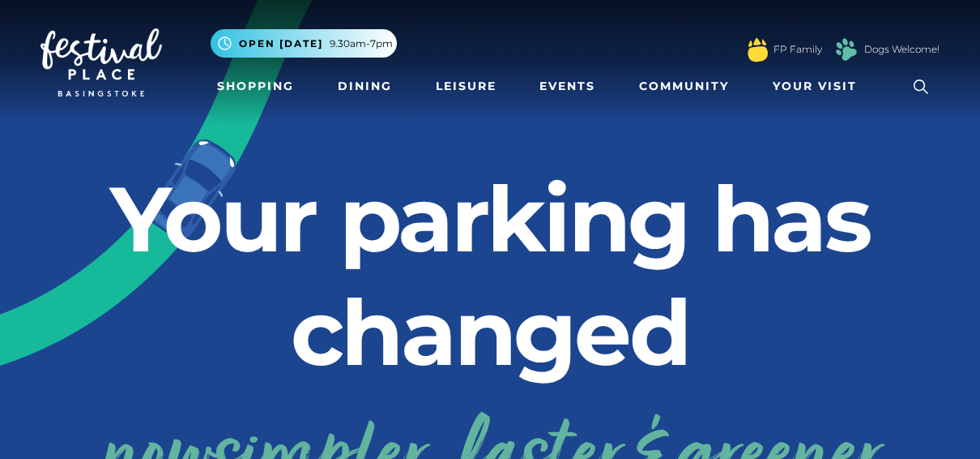  I want to click on span: Your Visit, so click(814, 86).